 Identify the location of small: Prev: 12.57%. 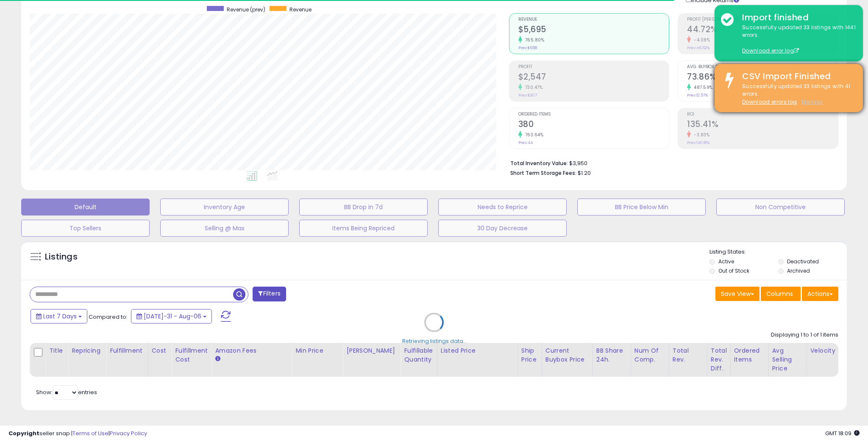
(698, 95).